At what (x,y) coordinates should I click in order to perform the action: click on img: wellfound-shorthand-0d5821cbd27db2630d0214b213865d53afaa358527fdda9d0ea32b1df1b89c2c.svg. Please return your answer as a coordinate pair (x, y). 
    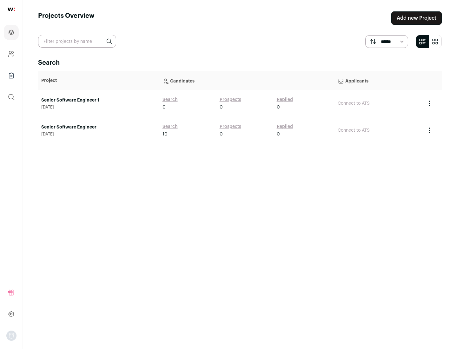
    Looking at the image, I should click on (11, 9).